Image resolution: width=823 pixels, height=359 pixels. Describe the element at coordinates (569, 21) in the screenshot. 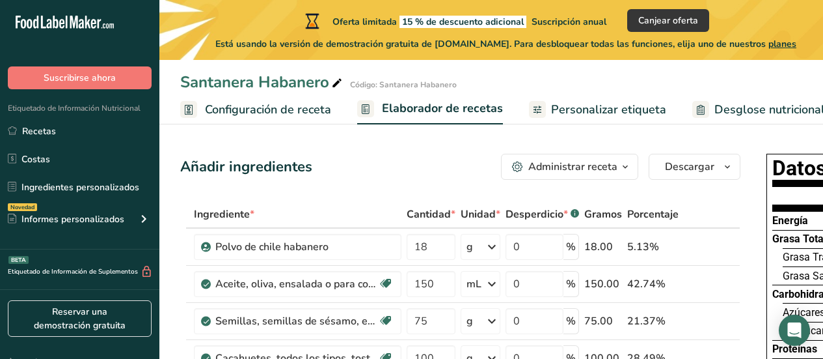

I see `span: Suscripción anual` at that location.